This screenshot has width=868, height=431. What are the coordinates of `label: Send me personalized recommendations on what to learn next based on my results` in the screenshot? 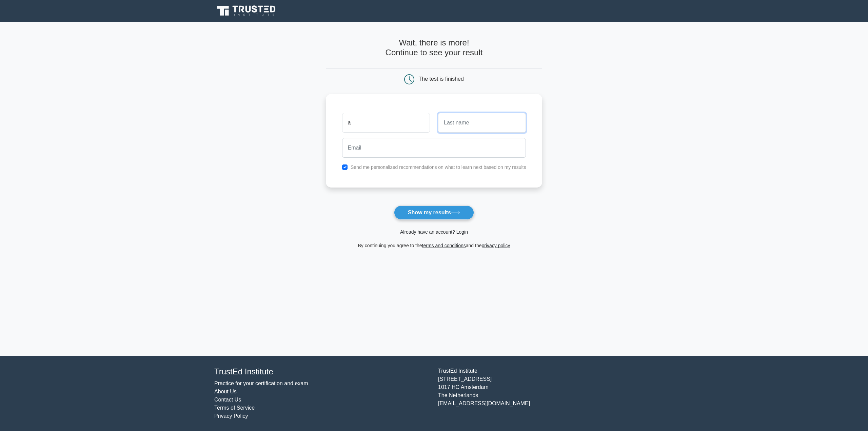 It's located at (439, 167).